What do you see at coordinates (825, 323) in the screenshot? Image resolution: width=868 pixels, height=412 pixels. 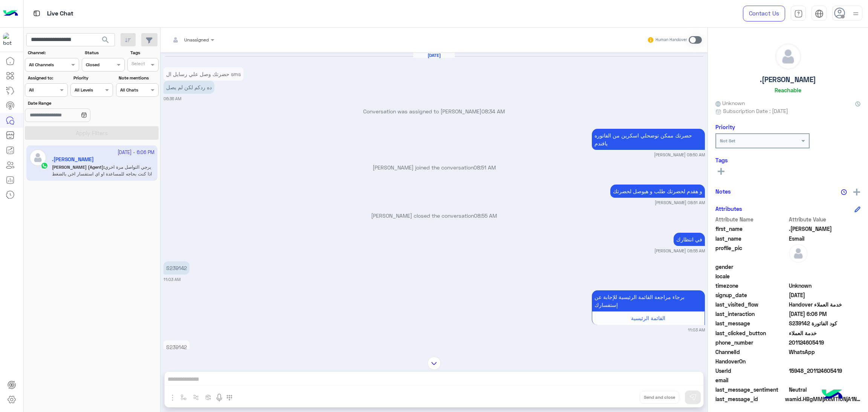 I see `span: S239142 كود الفاتورة` at bounding box center [825, 323].